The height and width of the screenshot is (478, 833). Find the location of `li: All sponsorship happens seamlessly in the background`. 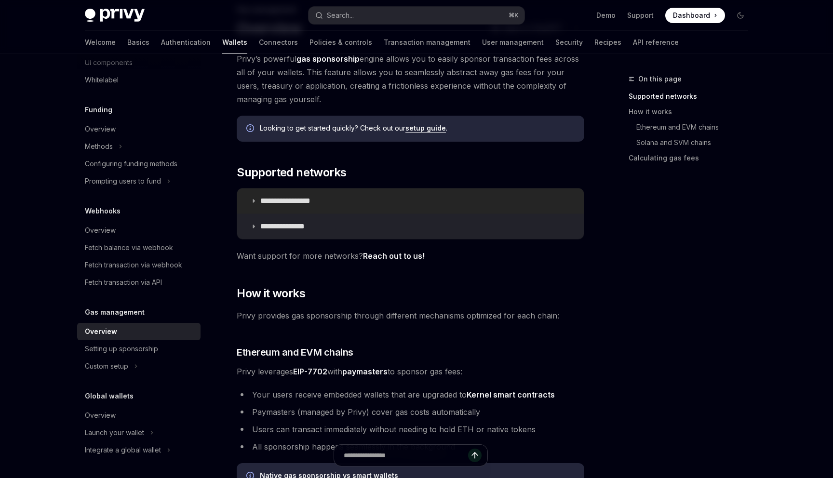

li: All sponsorship happens seamlessly in the background is located at coordinates (410, 447).